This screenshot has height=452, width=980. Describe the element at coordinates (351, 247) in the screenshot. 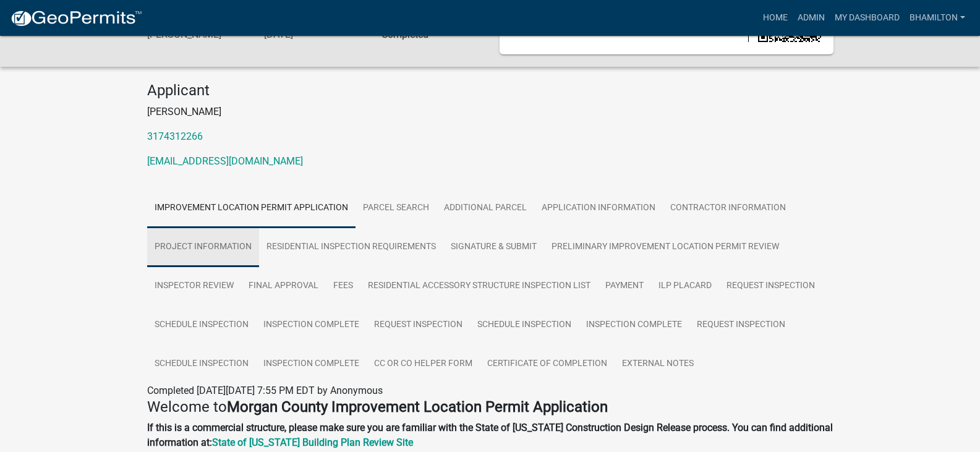

I see `a: Residential Inspection Requirements` at that location.